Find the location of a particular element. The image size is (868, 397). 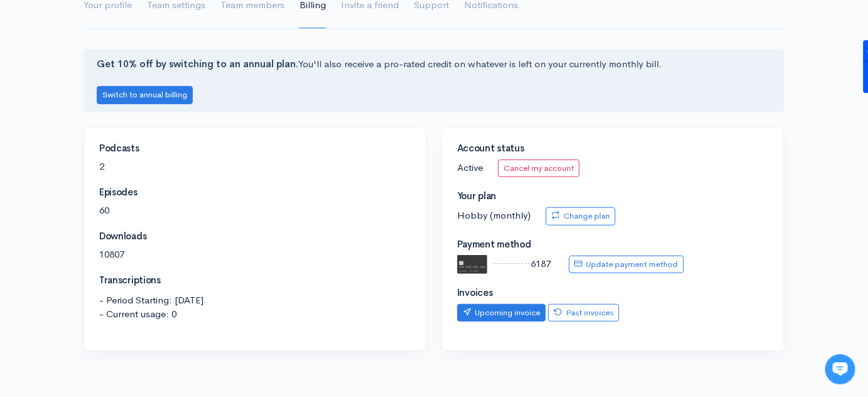

span: - Current usage: 0 is located at coordinates (255, 314).